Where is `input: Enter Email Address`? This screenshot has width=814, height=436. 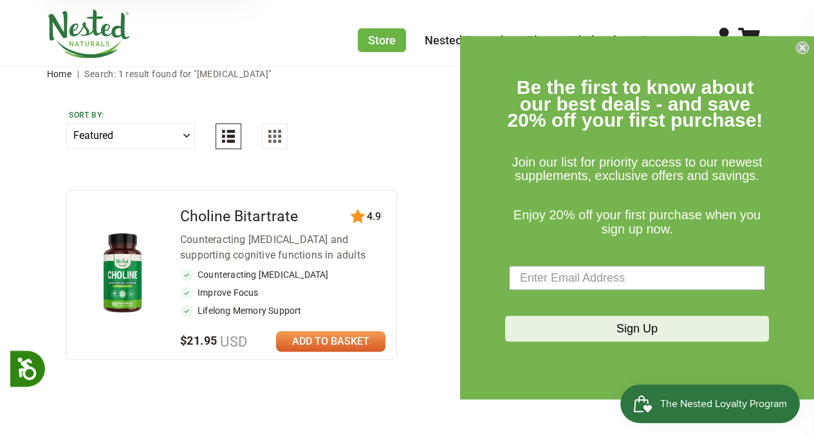
input: Enter Email Address is located at coordinates (637, 279).